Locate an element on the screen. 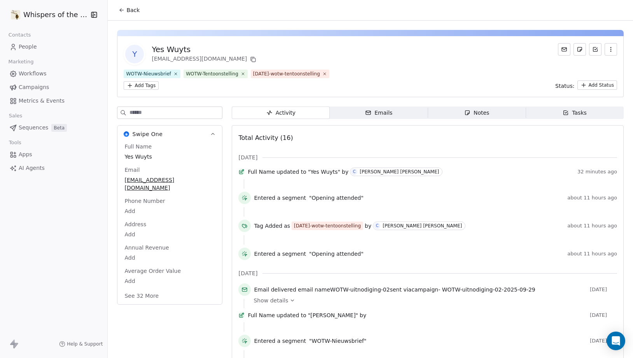 Image resolution: width=633 pixels, height=358 pixels. span: Apps is located at coordinates (25, 154).